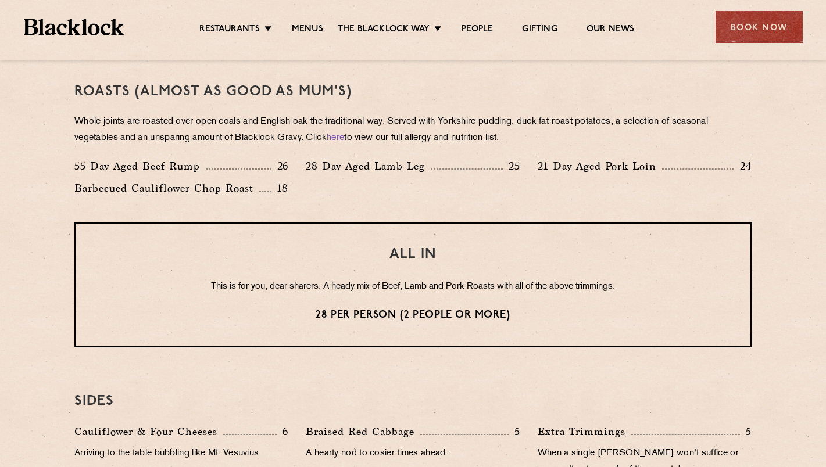 The width and height of the screenshot is (826, 467). I want to click on p: Cauliflower & Four Cheeses, so click(149, 432).